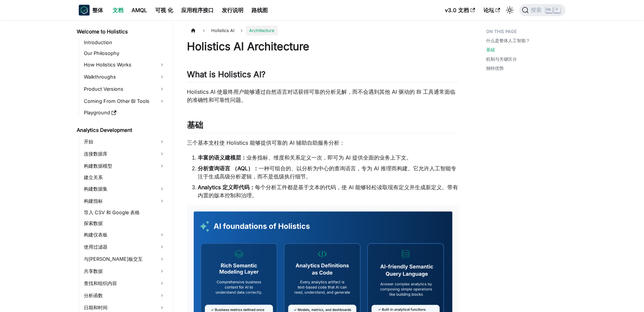  I want to click on nav: Breadcrumbs, so click(323, 30).